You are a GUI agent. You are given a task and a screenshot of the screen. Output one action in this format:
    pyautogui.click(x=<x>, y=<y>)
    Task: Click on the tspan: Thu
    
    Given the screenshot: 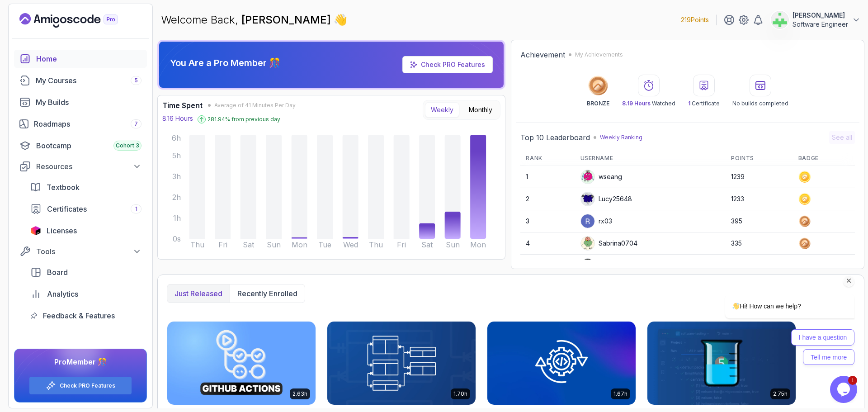 What is the action you would take?
    pyautogui.click(x=375, y=245)
    